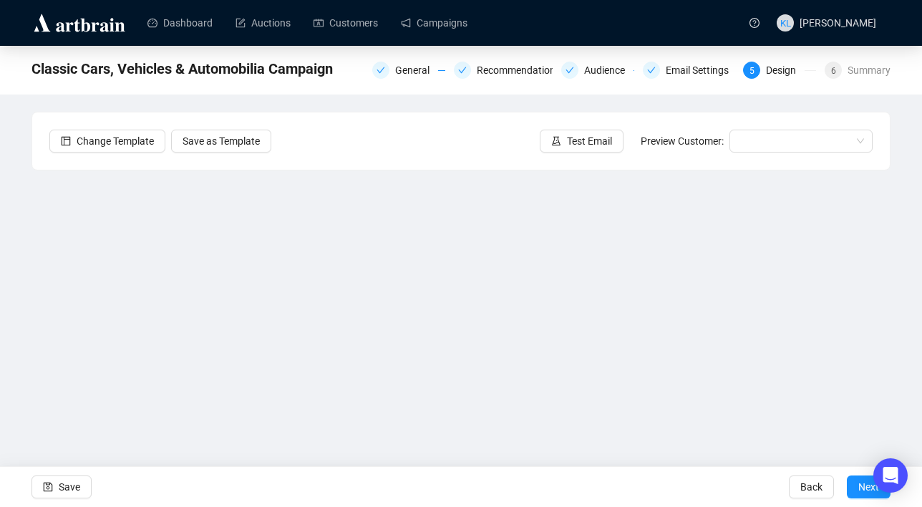 The width and height of the screenshot is (922, 507). I want to click on span: Change Template, so click(115, 141).